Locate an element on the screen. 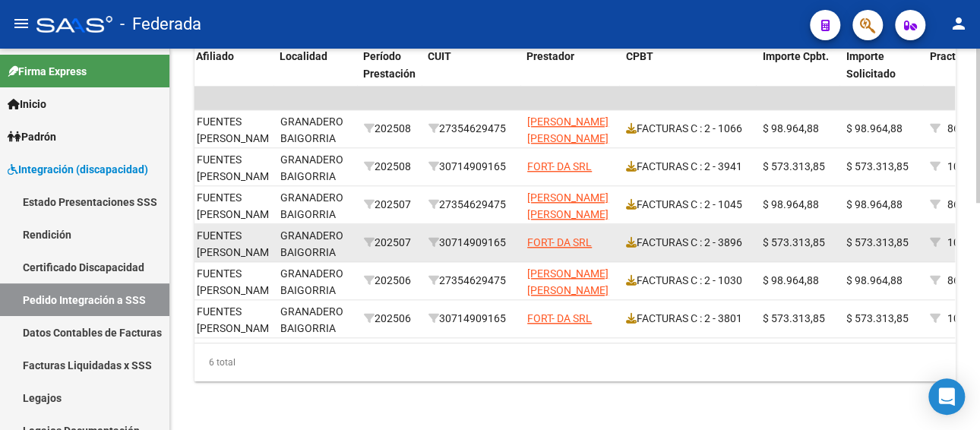 The image size is (980, 430). span: Integración (discapacidad) is located at coordinates (77, 169).